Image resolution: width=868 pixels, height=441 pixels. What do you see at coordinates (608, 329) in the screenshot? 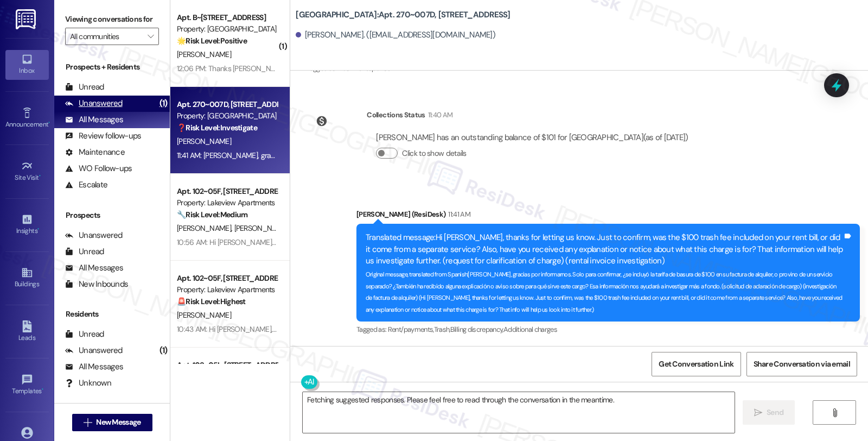
I see `div: Tagged as:` at bounding box center [608, 329].